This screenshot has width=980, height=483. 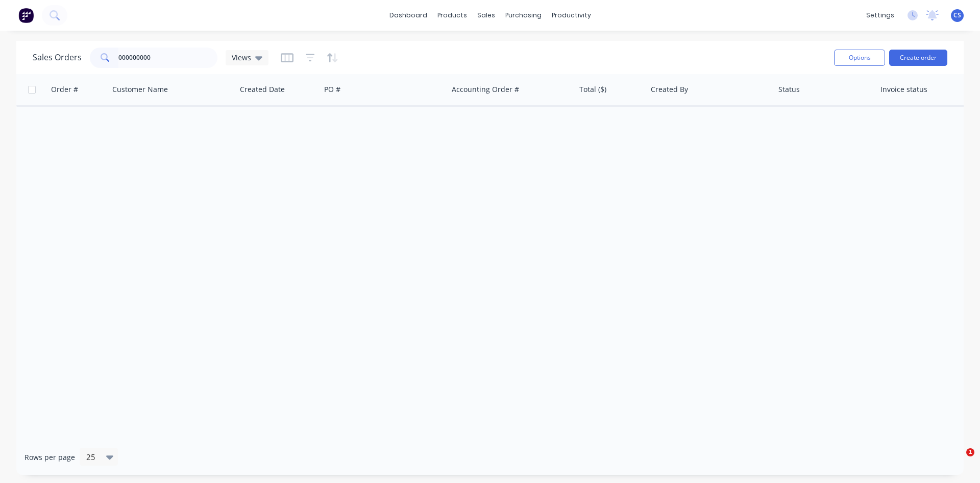 What do you see at coordinates (409, 15) in the screenshot?
I see `a: dashboard` at bounding box center [409, 15].